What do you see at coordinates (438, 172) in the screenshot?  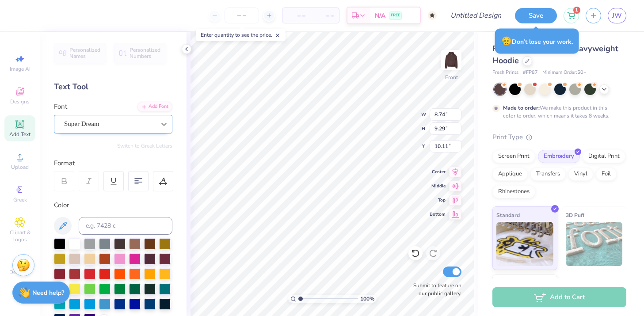 I see `span: Center` at bounding box center [438, 172].